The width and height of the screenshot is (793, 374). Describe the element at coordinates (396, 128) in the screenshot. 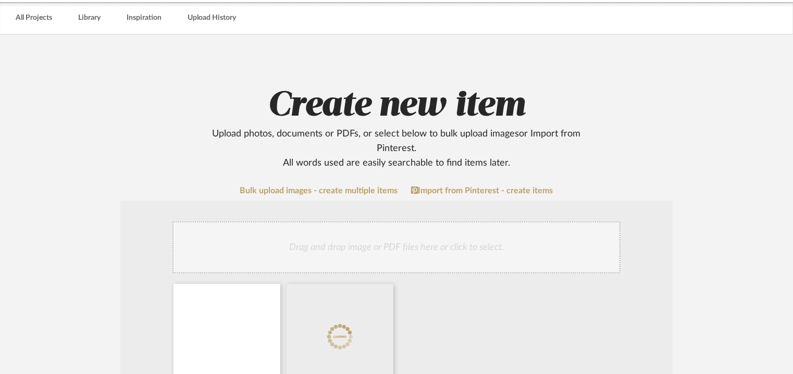

I see `h2: Create new item` at that location.